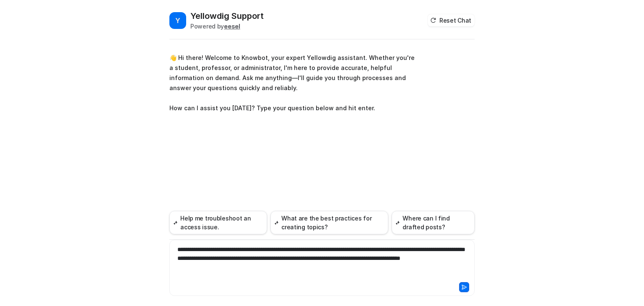 Image resolution: width=644 pixels, height=306 pixels. I want to click on h2: Yellowdig Support, so click(227, 16).